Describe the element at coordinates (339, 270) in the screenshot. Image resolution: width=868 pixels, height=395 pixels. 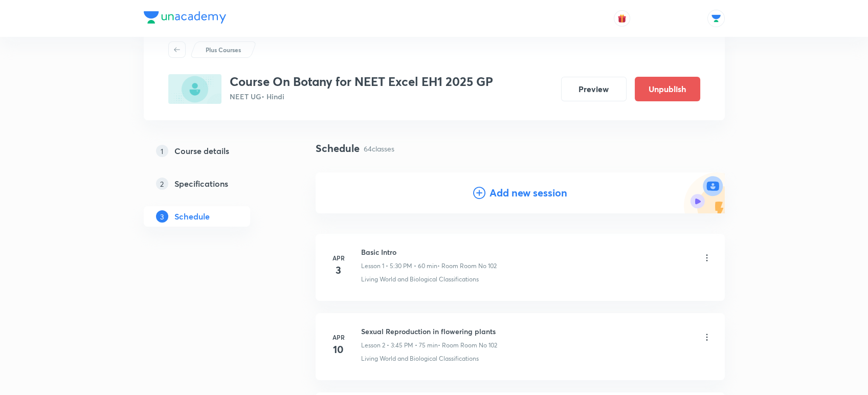
I see `h4: 3` at that location.